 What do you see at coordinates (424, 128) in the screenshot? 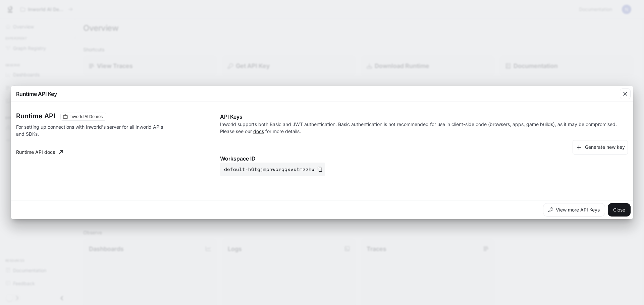
I see `p: Inworld supports both Basic and JWT authentication. Basic authentication is not recommended for u...` at bounding box center [424, 128].